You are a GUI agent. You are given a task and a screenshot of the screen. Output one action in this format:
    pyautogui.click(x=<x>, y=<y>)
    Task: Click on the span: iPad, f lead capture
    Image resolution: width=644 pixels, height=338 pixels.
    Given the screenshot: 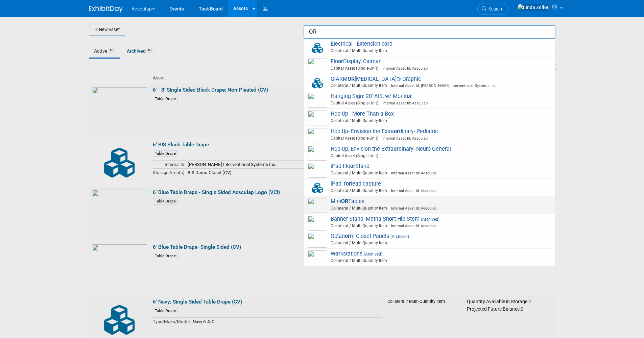 What is the action you would take?
    pyautogui.click(x=429, y=187)
    